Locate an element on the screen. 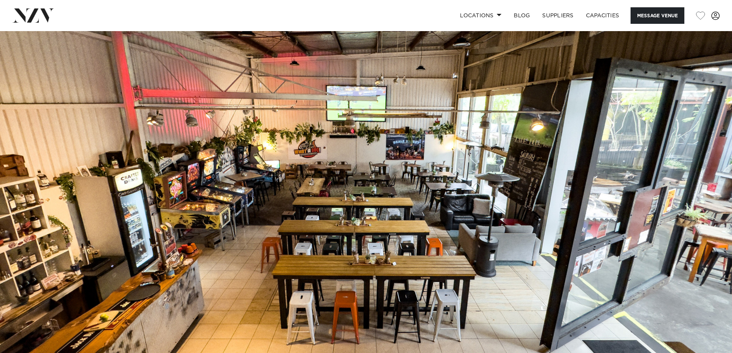 The image size is (732, 353). button: Message Venue is located at coordinates (657, 15).